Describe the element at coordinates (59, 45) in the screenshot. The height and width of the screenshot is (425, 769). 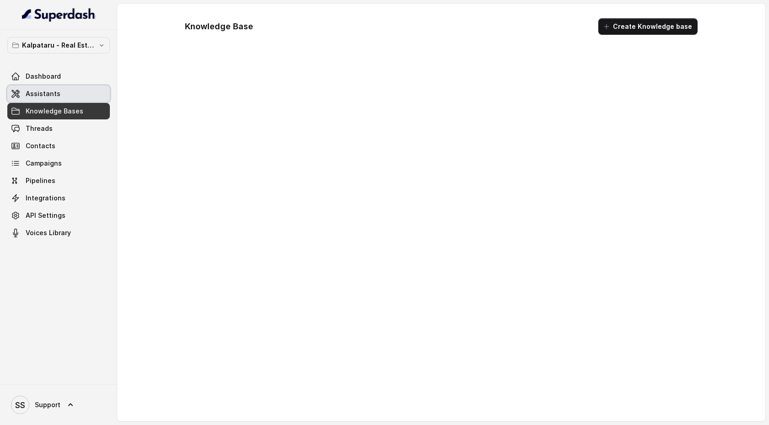
I see `button: Kalpataru - Real Estate` at that location.